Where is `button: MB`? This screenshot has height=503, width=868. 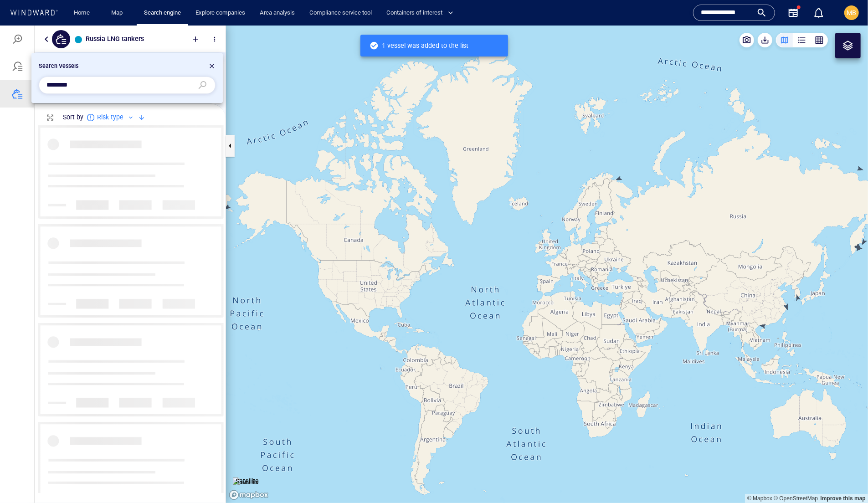
button: MB is located at coordinates (851, 13).